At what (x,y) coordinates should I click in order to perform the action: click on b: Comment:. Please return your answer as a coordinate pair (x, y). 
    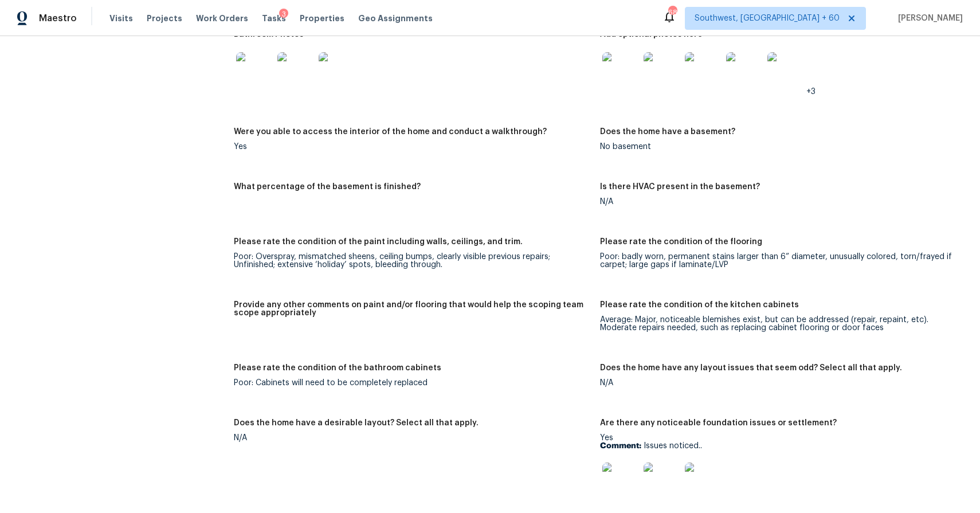
    Looking at the image, I should click on (620, 446).